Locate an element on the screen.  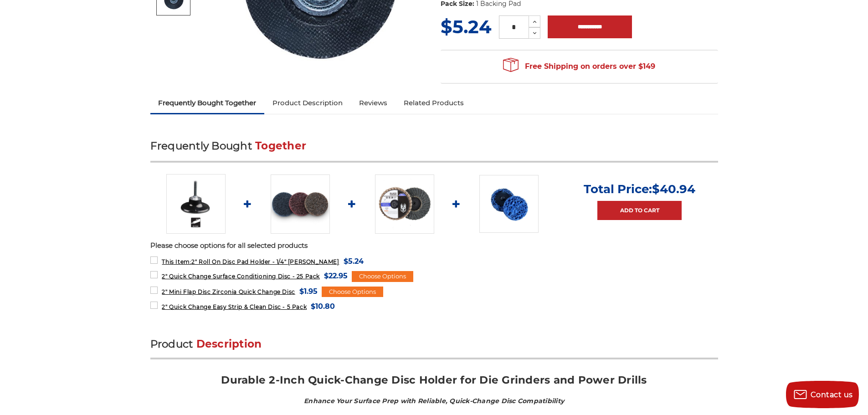
span: 2" Quick Change Easy Strip & Clean Disc - 5 Pack is located at coordinates (234, 306).